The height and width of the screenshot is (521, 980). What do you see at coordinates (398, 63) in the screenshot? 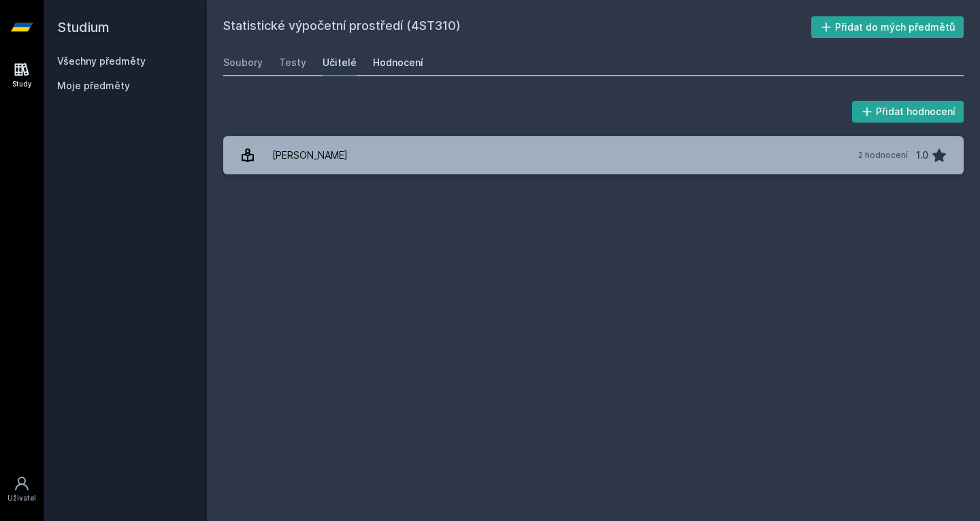
I see `a: Hodnocení` at bounding box center [398, 63].